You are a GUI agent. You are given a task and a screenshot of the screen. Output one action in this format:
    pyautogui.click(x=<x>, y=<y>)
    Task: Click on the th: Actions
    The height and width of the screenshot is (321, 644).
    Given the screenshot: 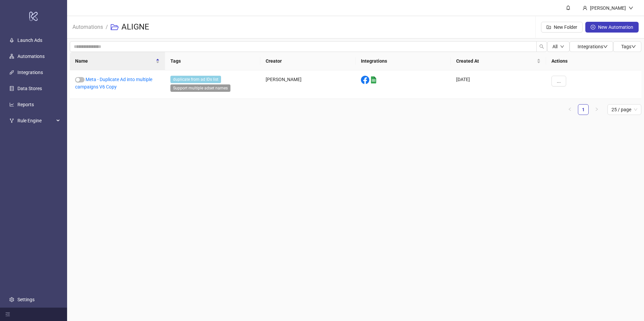 What is the action you would take?
    pyautogui.click(x=593, y=61)
    